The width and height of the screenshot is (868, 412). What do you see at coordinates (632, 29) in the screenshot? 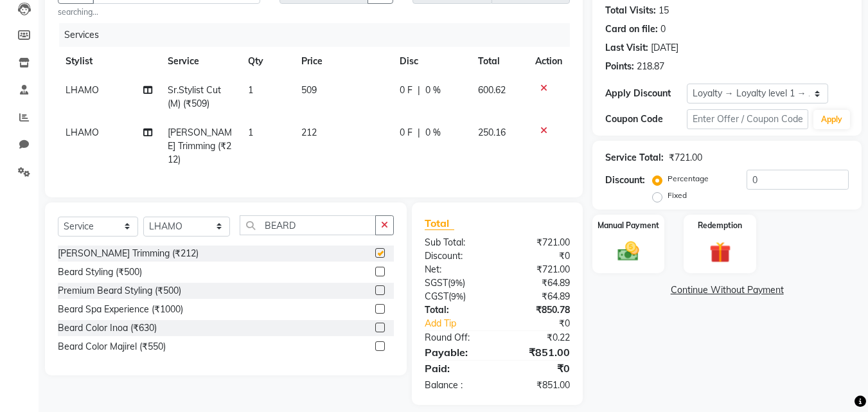
I see `div: Card on file:` at bounding box center [632, 29].